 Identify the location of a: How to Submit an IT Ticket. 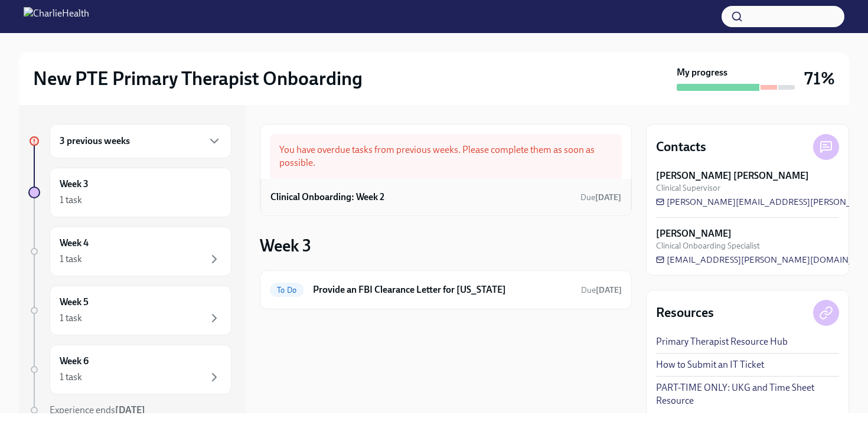
(710, 364).